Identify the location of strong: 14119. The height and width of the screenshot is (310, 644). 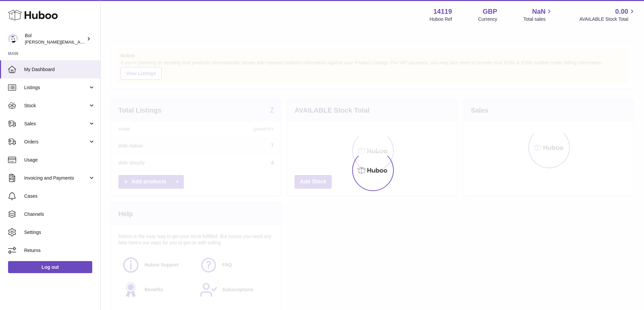
(443, 11).